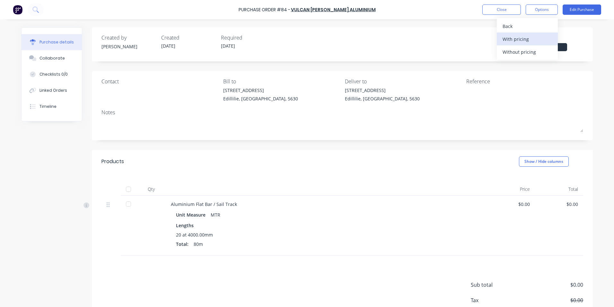 This screenshot has height=307, width=614. I want to click on span: Sub total, so click(495, 284).